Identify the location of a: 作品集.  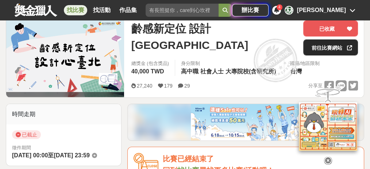
(128, 10).